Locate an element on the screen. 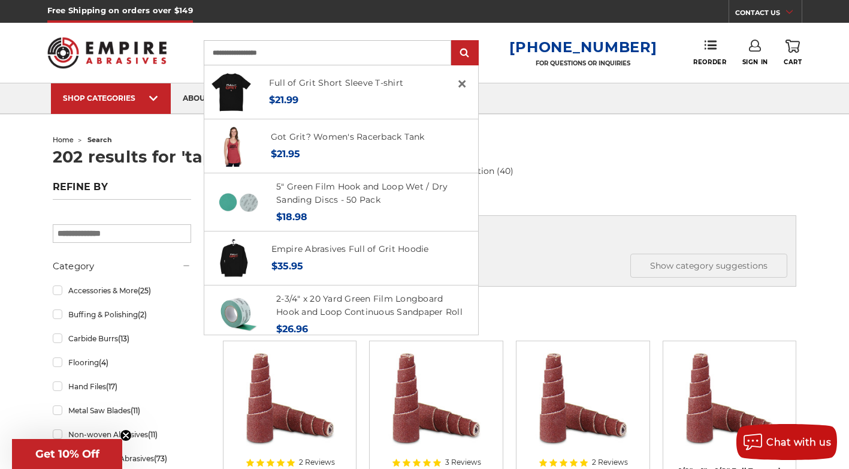 This screenshot has width=849, height=469. h5: Categories is located at coordinates (510, 266).